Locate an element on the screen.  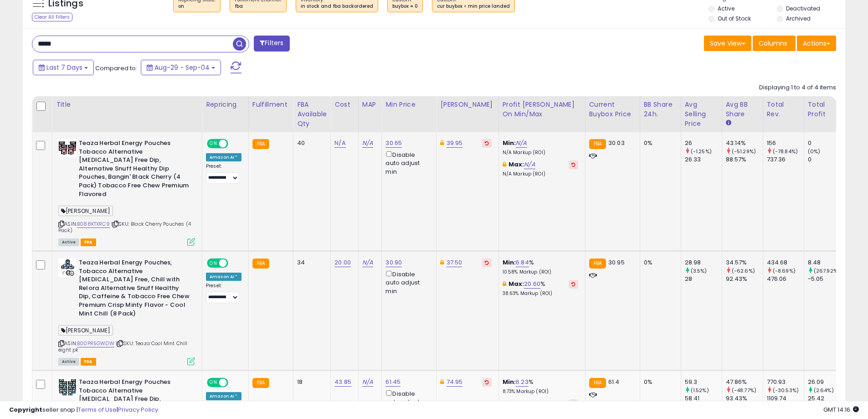
div: FBA Available Qty is located at coordinates (312, 114).